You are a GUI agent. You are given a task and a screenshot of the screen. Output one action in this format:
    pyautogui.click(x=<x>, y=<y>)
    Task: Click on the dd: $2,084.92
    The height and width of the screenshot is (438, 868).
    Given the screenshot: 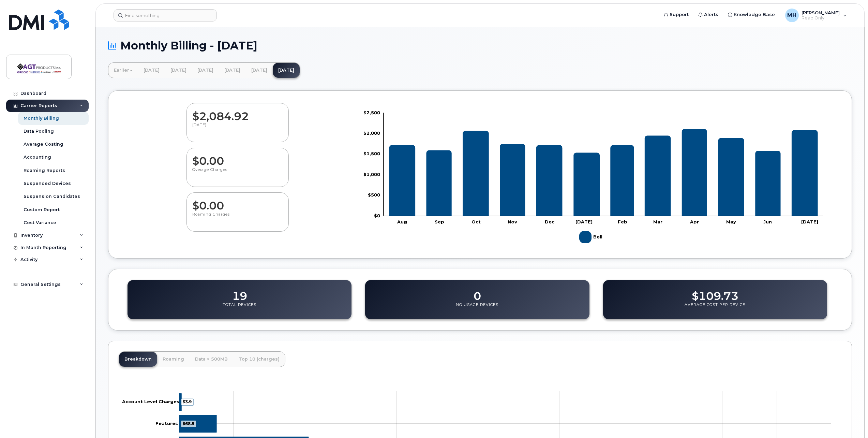 What is the action you would take?
    pyautogui.click(x=238, y=113)
    